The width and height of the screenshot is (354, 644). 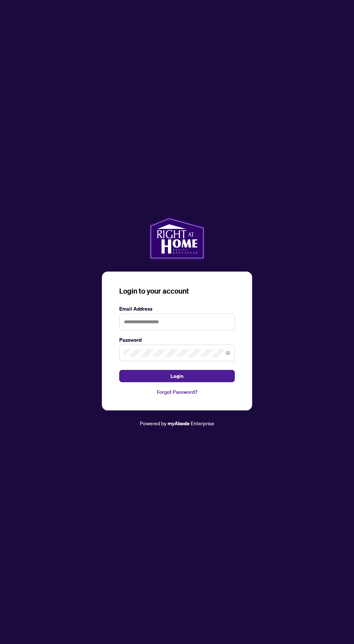 What do you see at coordinates (177, 340) in the screenshot?
I see `label: Password` at bounding box center [177, 340].